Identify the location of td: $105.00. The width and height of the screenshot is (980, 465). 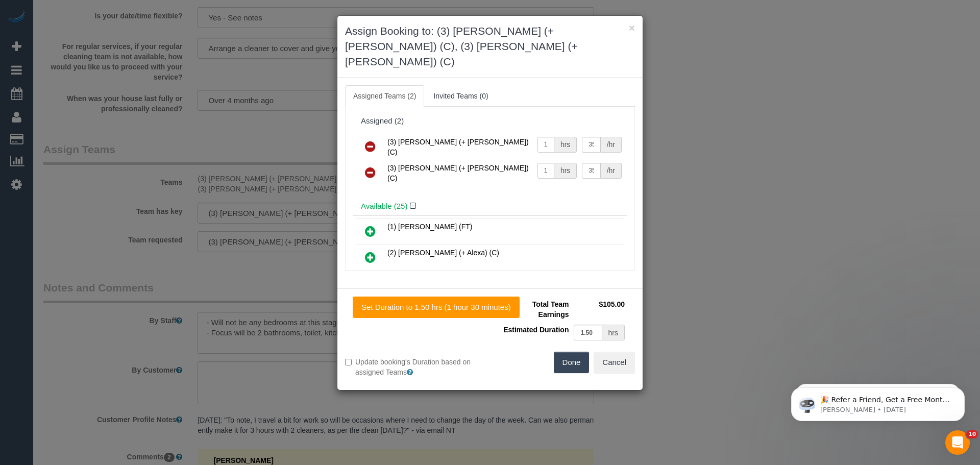
(599, 310).